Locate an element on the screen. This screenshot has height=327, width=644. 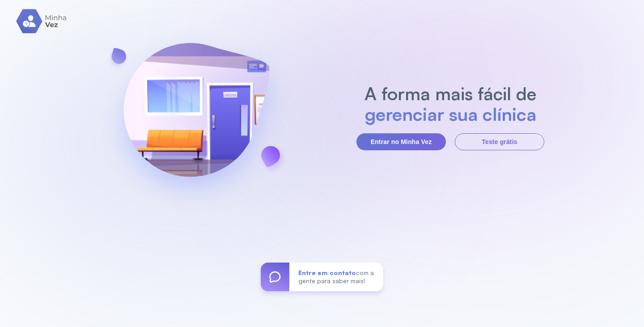
button: Entrar no Minha Vez is located at coordinates (402, 142).